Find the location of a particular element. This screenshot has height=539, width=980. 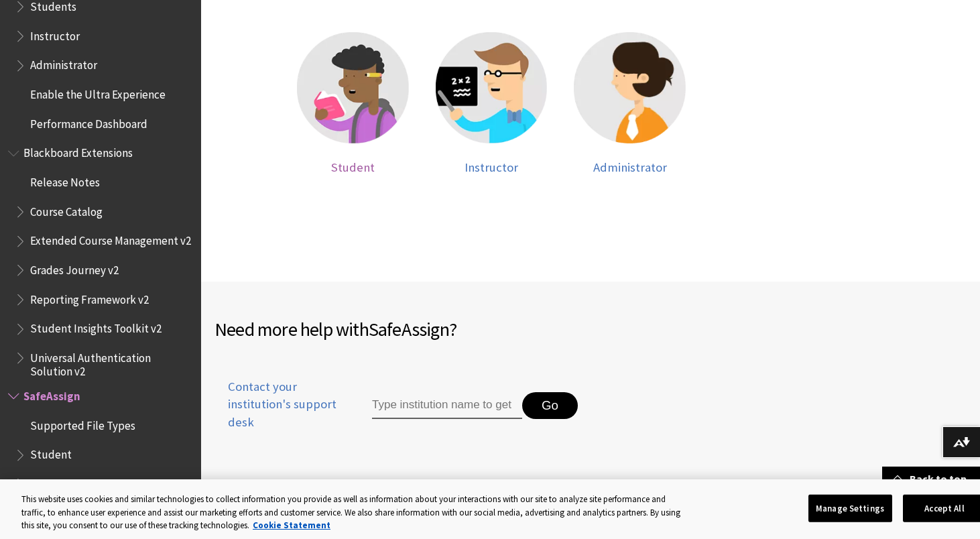

span: Extended Course Management v2 is located at coordinates (111, 239).